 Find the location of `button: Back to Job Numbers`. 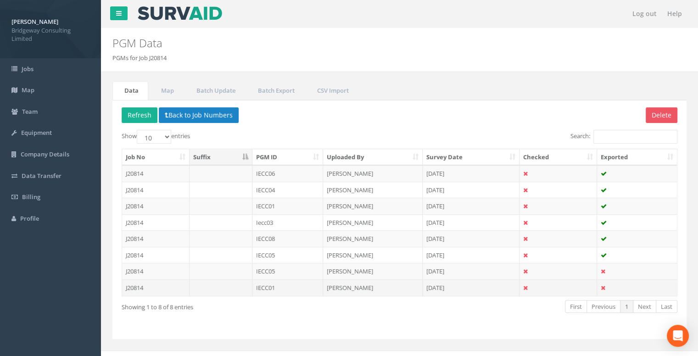

button: Back to Job Numbers is located at coordinates (199, 115).